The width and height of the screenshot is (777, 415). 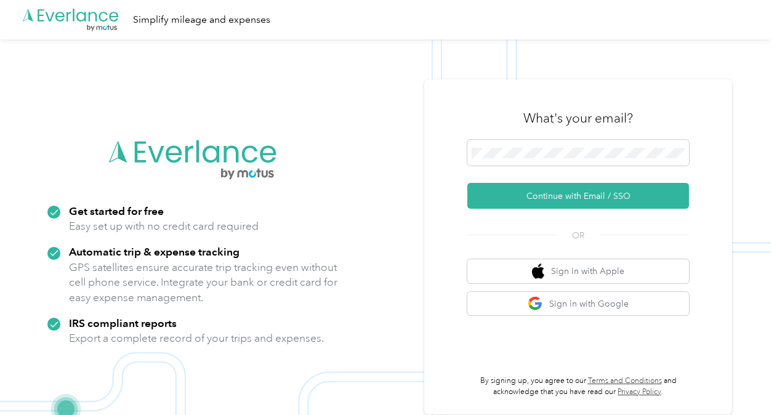 I want to click on p: GPS satellites ensure accurate trip tracking even without cell phone service. Integrate your bank..., so click(x=203, y=282).